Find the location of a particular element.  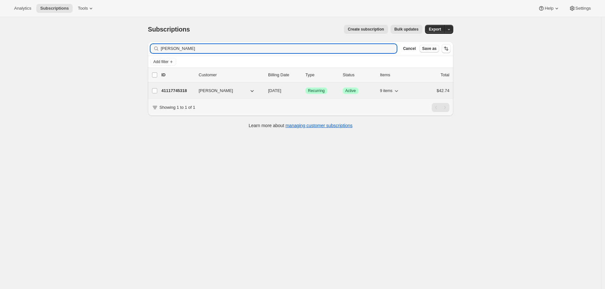

span: Add filter is located at coordinates (161, 62).